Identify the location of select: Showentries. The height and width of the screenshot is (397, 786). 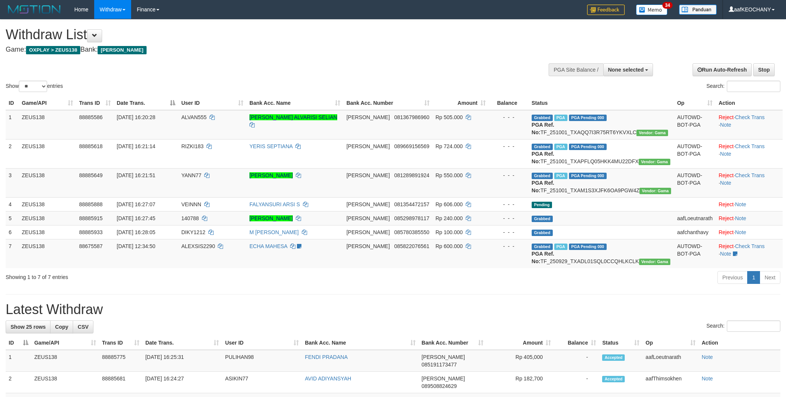
(33, 86).